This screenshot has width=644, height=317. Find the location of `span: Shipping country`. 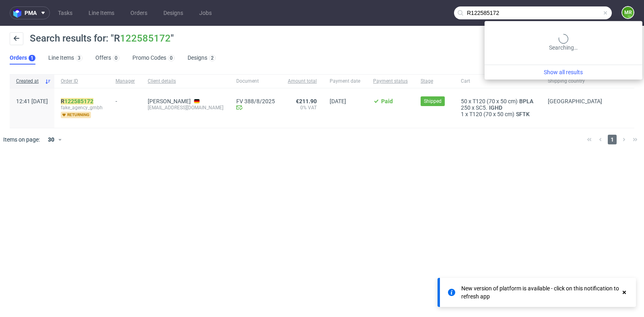

span: Shipping country is located at coordinates (575, 81).